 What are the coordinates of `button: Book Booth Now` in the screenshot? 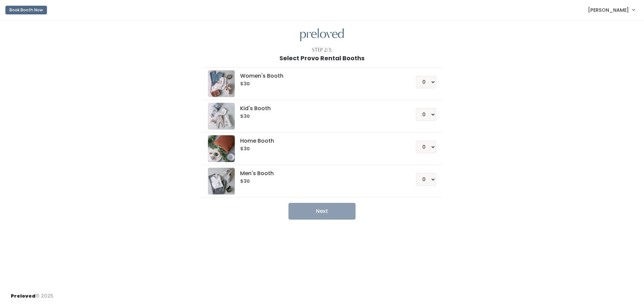 It's located at (26, 10).